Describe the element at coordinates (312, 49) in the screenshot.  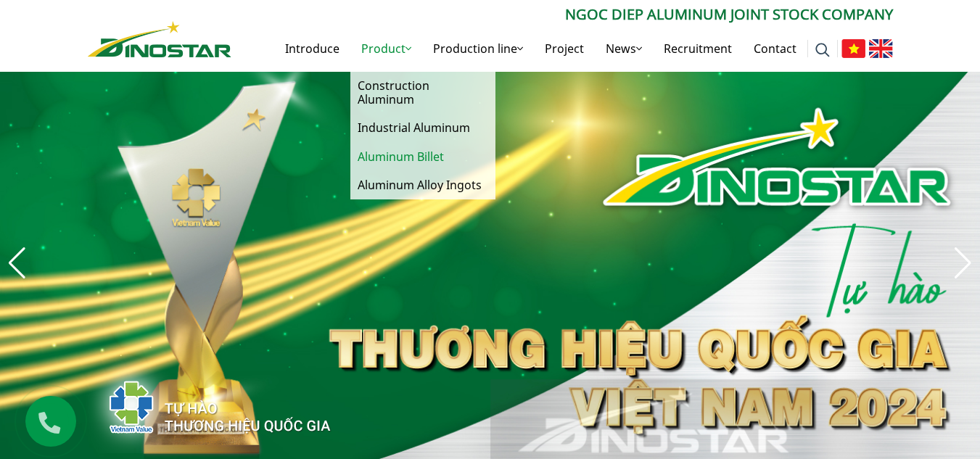
I see `a: Introduce` at that location.